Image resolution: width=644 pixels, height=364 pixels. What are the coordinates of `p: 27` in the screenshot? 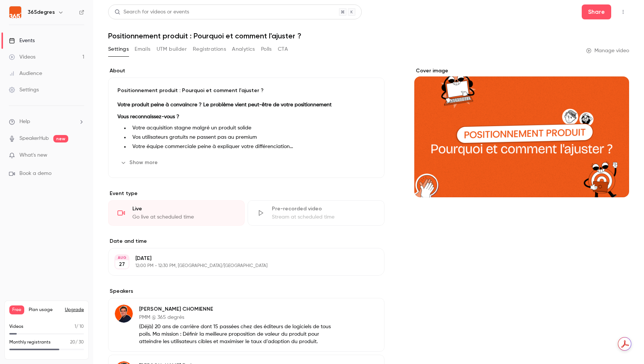 It's located at (122, 264).